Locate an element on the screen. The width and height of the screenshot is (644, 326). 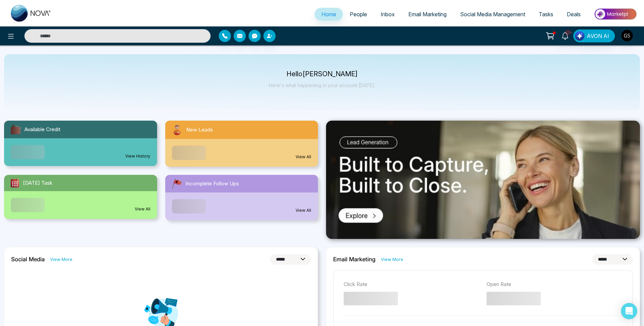
span: New Leads is located at coordinates (199, 130).